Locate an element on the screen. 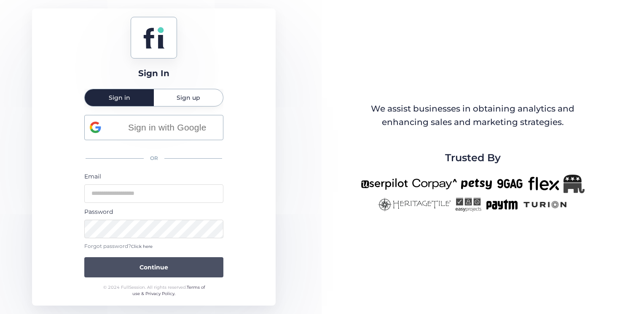  img: corpay-new.png is located at coordinates (435, 184).